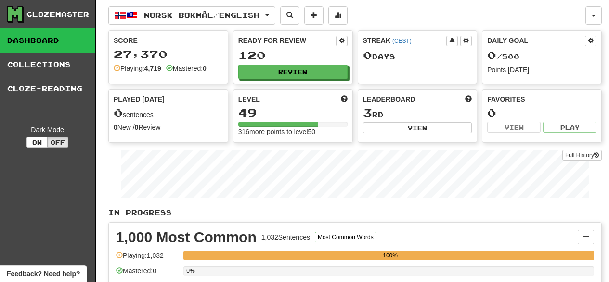 The image size is (609, 282). What do you see at coordinates (293, 72) in the screenshot?
I see `button: Review` at bounding box center [293, 72].